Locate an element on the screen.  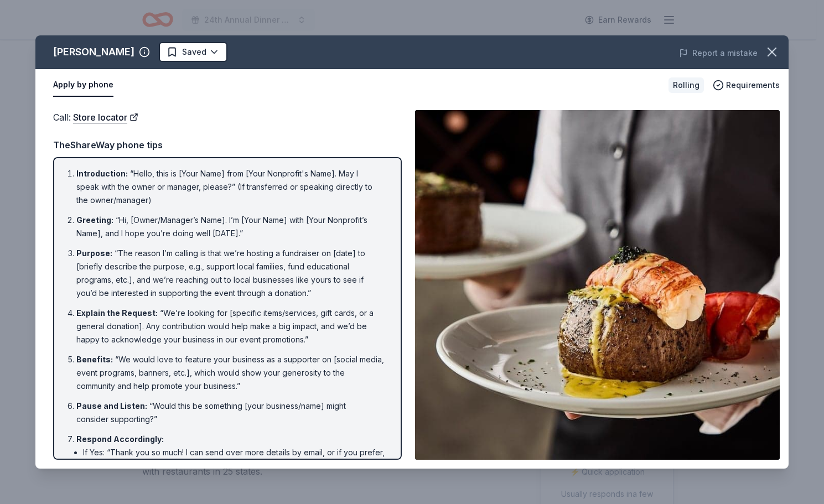
span: Greeting : is located at coordinates (94, 220).